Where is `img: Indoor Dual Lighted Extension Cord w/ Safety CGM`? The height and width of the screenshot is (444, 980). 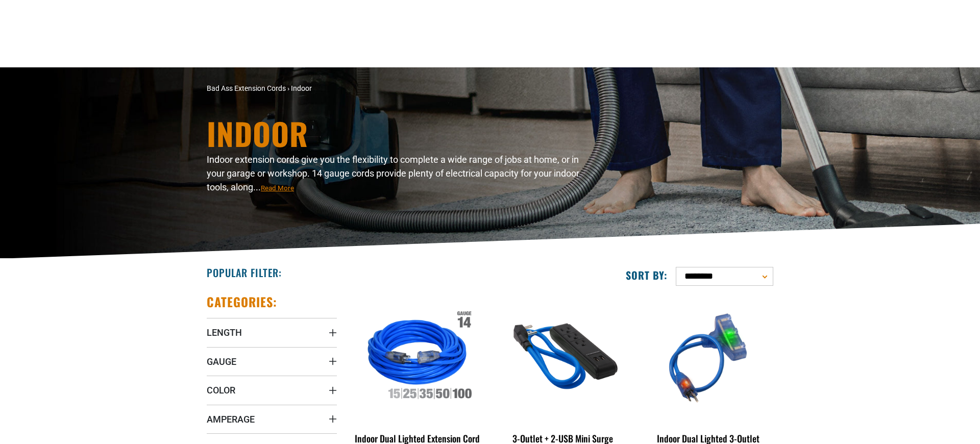 img: Indoor Dual Lighted Extension Cord w/ Safety CGM is located at coordinates (417, 358).